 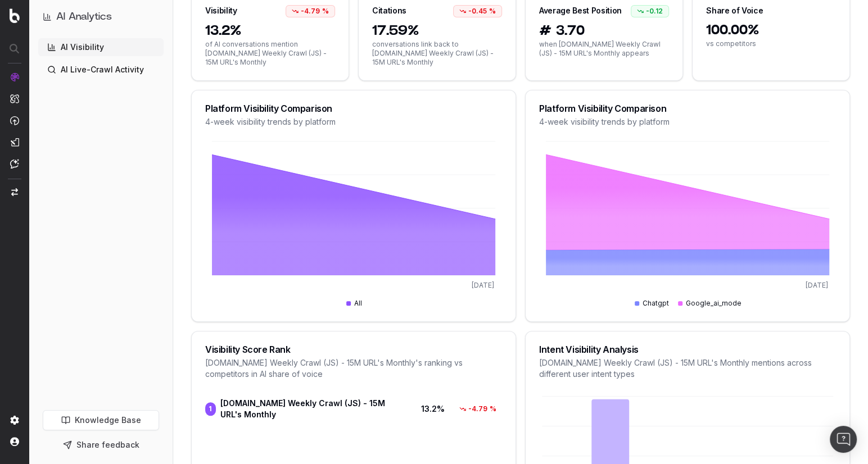 What do you see at coordinates (101, 70) in the screenshot?
I see `a: AI Live-Crawl Activity` at bounding box center [101, 70].